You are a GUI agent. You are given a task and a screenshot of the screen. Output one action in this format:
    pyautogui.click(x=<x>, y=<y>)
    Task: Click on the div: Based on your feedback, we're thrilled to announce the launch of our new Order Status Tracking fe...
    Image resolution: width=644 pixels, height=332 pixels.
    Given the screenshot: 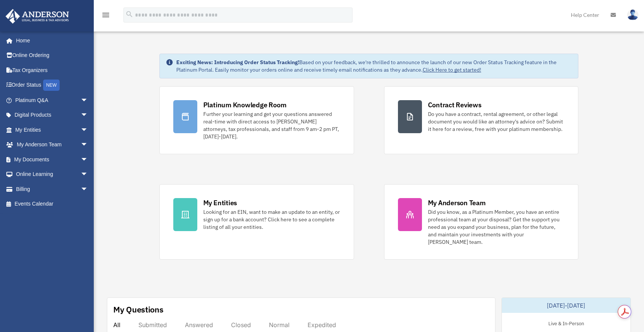 What is the action you would take?
    pyautogui.click(x=374, y=66)
    